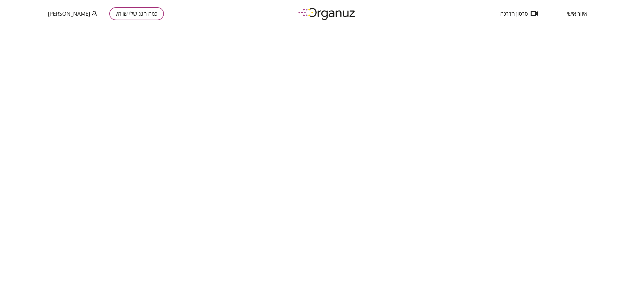 The width and height of the screenshot is (644, 305). Describe the element at coordinates (519, 14) in the screenshot. I see `button: סרטון הדרכה` at that location.